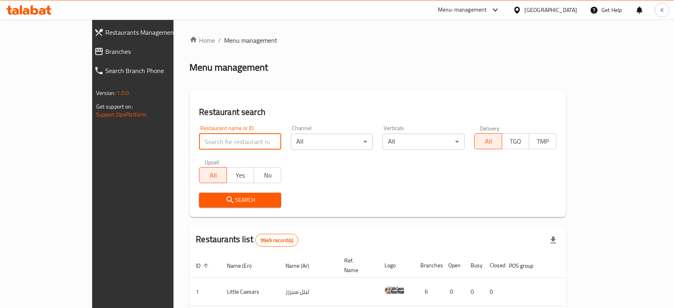  Describe the element at coordinates (490, 128) in the screenshot. I see `label: Delivery` at that location.